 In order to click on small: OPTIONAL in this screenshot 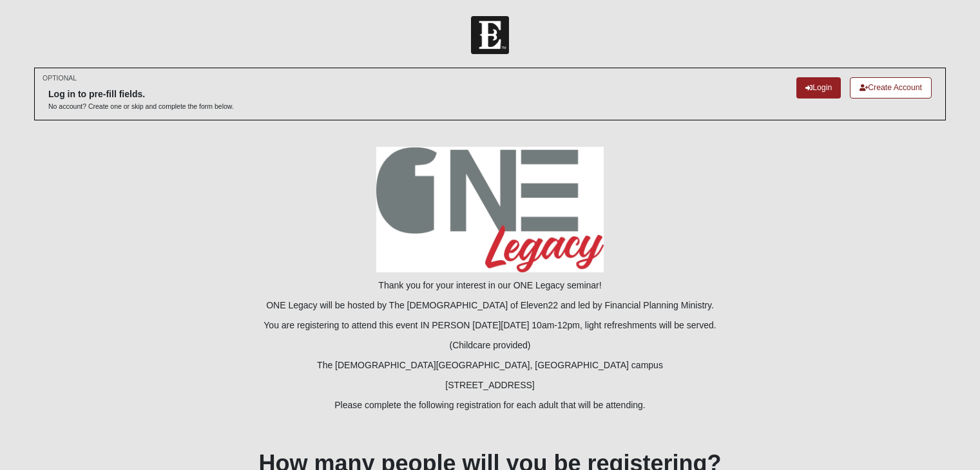, I will do `click(60, 78)`.